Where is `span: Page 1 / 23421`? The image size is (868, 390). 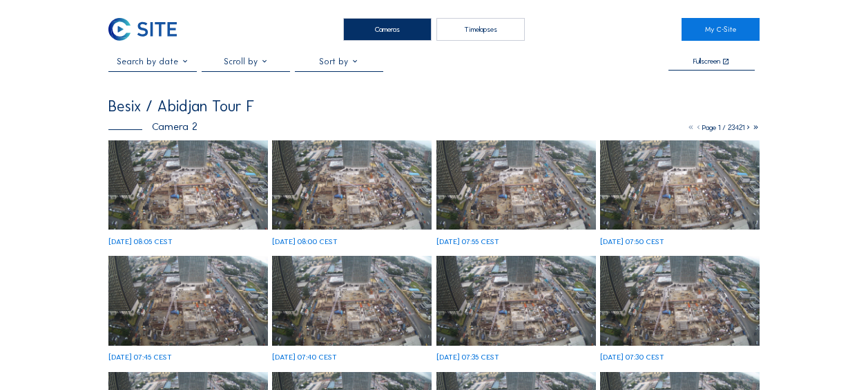
span: Page 1 / 23421 is located at coordinates (723, 127).